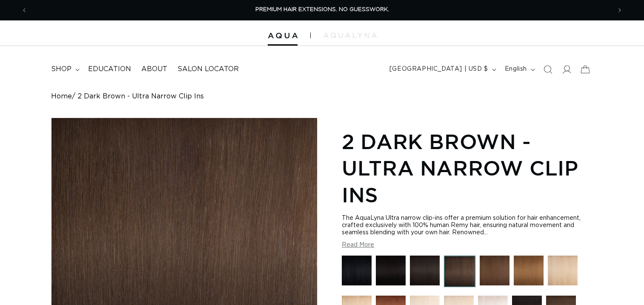 Image resolution: width=644 pixels, height=305 pixels. I want to click on a: Salon Locator, so click(208, 69).